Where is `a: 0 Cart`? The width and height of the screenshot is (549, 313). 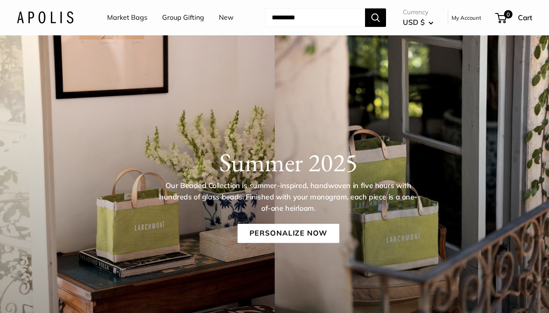
a: 0 Cart is located at coordinates (514, 18).